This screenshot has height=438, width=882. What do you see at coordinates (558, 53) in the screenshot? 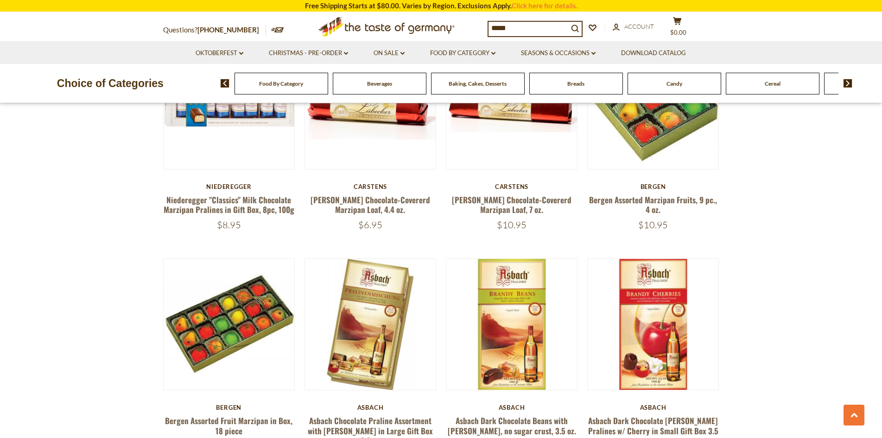
I see `a: Seasons & Occasions` at bounding box center [558, 53].